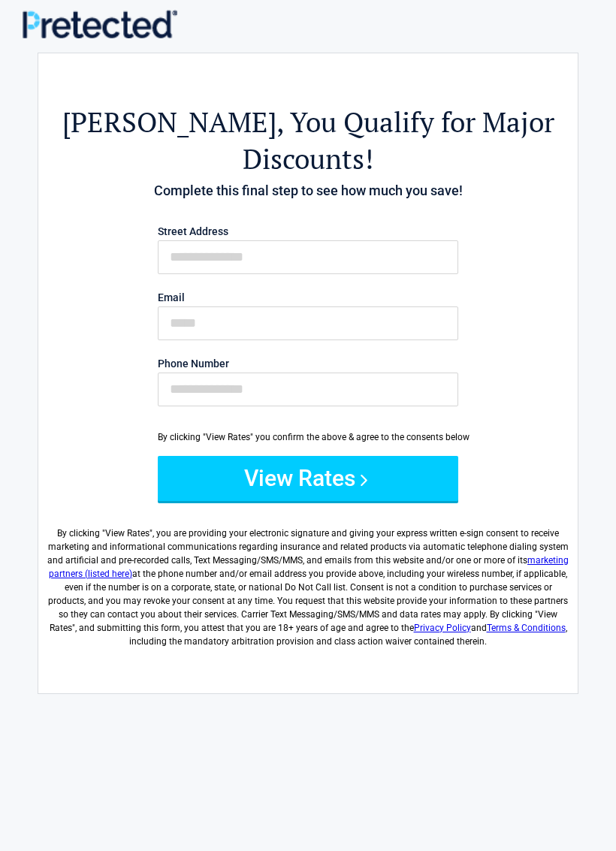  Describe the element at coordinates (308, 231) in the screenshot. I see `label: Street Address` at that location.